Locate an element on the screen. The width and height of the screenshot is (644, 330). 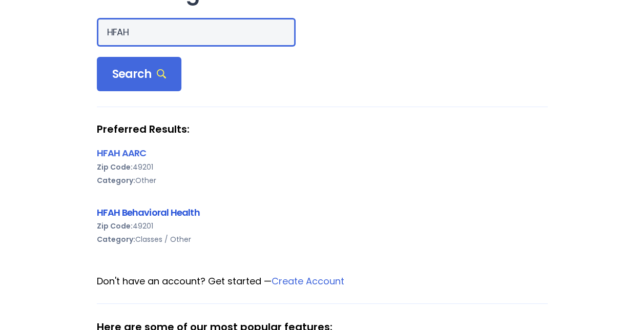
div: Search is located at coordinates (139, 74).